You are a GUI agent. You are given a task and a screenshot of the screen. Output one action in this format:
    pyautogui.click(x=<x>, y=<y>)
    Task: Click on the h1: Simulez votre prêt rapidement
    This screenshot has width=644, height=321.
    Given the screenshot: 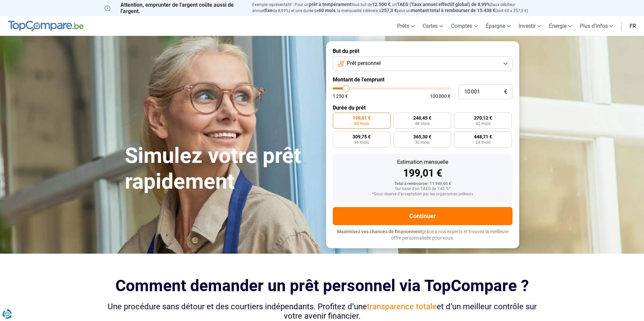 What is the action you would take?
    pyautogui.click(x=222, y=169)
    